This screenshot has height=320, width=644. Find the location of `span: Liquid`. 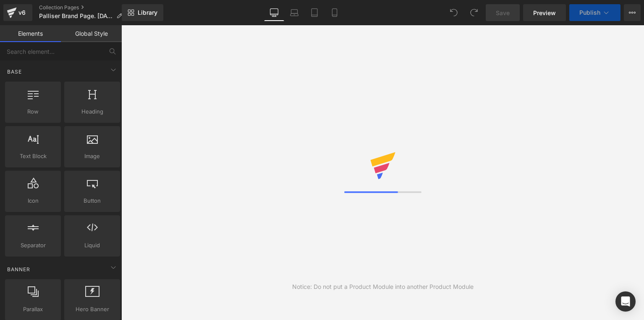

span: Liquid is located at coordinates (92, 245).